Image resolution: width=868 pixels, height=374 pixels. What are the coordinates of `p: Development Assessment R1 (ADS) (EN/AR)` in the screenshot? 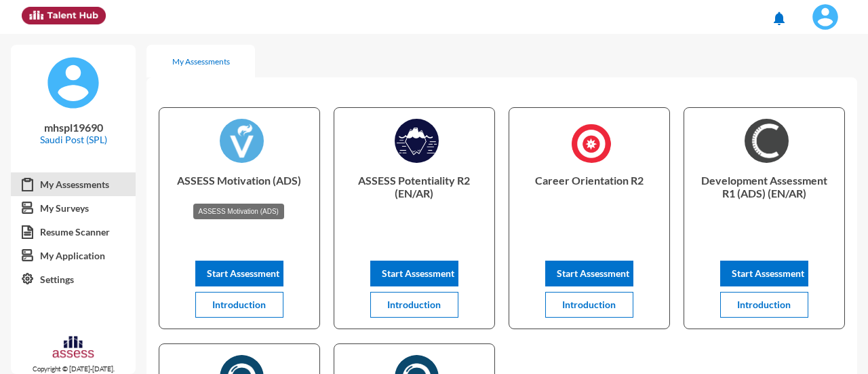 It's located at (764, 201).